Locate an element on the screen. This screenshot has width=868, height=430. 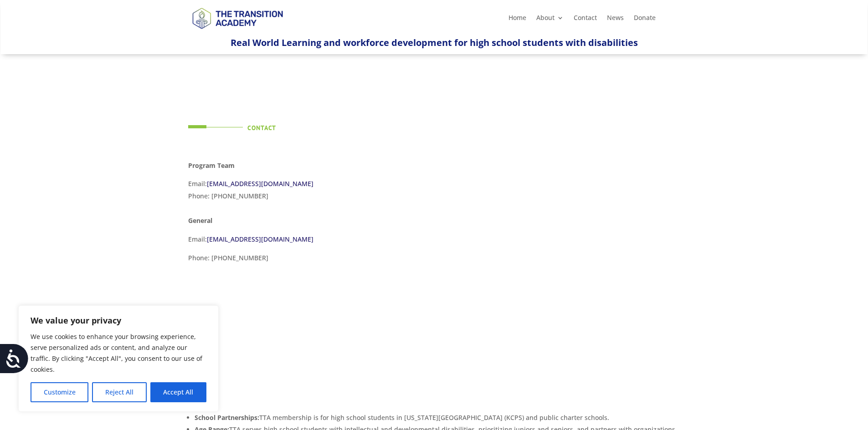
button: Reject All is located at coordinates (119, 393).